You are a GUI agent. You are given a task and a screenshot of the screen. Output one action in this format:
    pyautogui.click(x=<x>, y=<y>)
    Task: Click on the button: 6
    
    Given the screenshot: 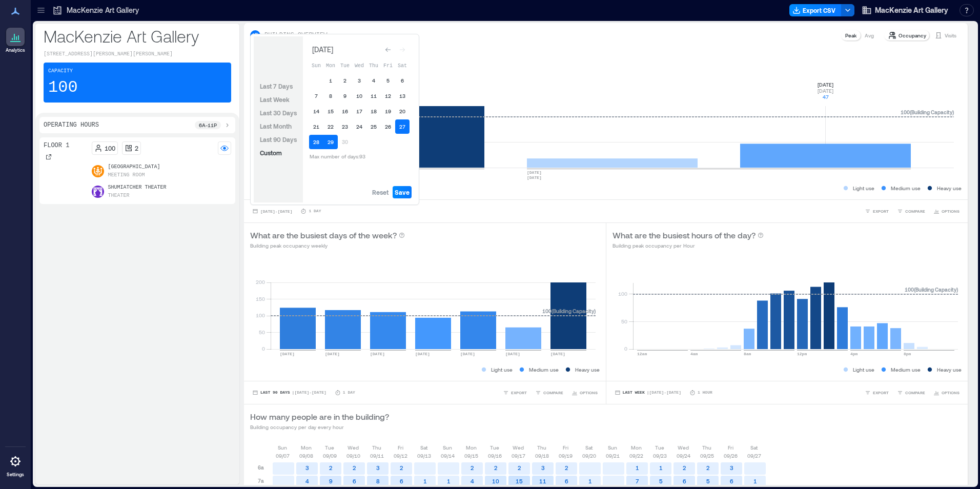 What is the action you would take?
    pyautogui.click(x=402, y=81)
    